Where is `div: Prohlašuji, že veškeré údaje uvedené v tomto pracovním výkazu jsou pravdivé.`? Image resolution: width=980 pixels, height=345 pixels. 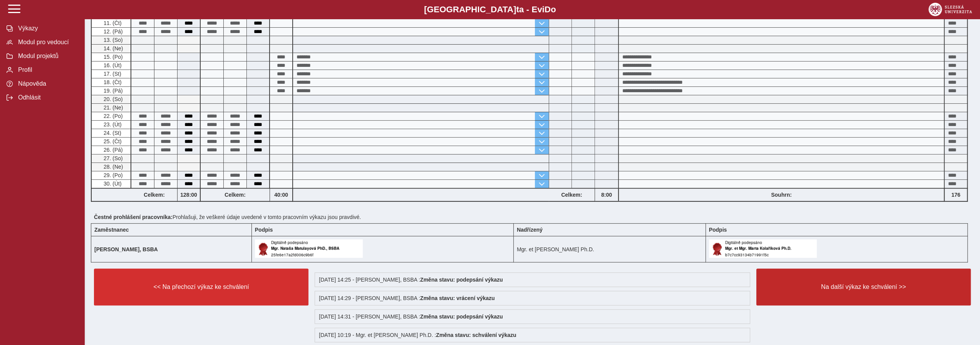
div: Prohlašuji, že veškeré údaje uvedené v tomto pracovním výkazu jsou pravdivé. is located at coordinates (532, 218).